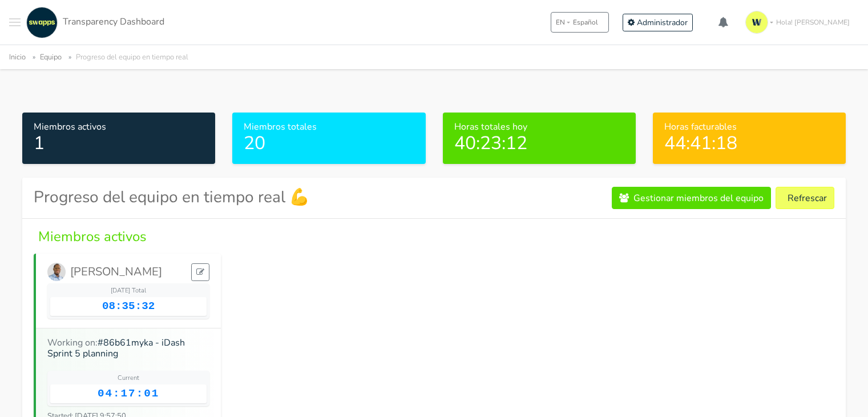 The height and width of the screenshot is (417, 868). Describe the element at coordinates (128, 306) in the screenshot. I see `span: 08:35:32` at that location.